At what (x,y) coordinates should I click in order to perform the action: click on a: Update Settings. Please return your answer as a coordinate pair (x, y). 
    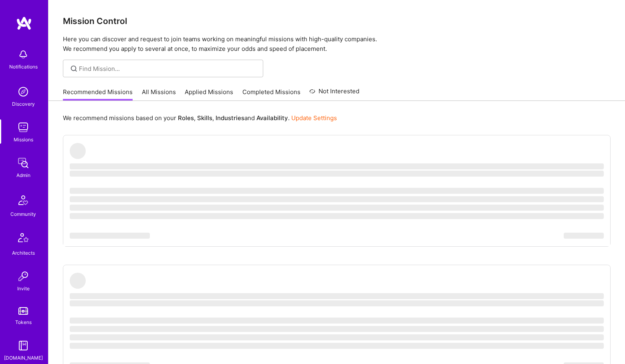
    Looking at the image, I should click on (314, 118).